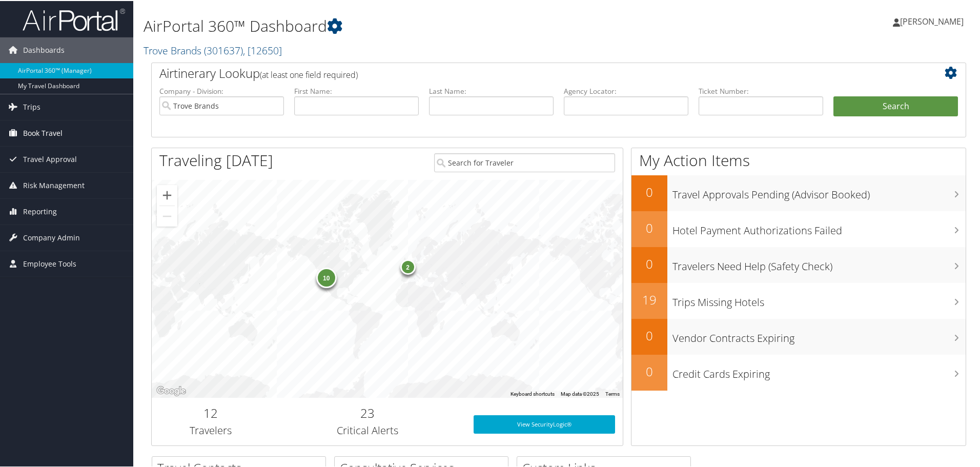  I want to click on a: Open this area in Google Maps (opens a new window), so click(171, 390).